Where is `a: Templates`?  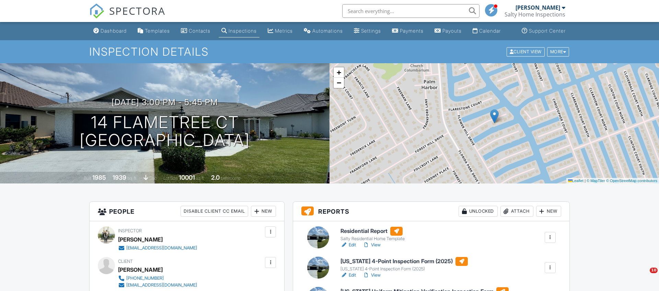
a: Templates is located at coordinates (154, 31).